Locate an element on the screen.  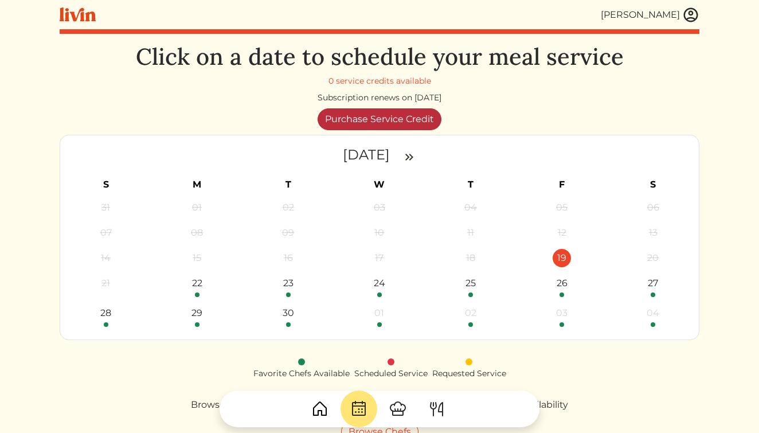
div: Requested Service is located at coordinates (469, 373).